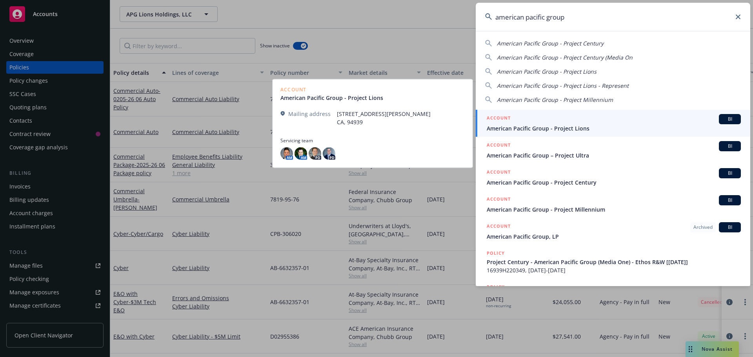 This screenshot has height=357, width=753. What do you see at coordinates (613, 177) in the screenshot?
I see `a: ACCOUNTBIAmerican Pacific Group - Project Century` at bounding box center [613, 177].